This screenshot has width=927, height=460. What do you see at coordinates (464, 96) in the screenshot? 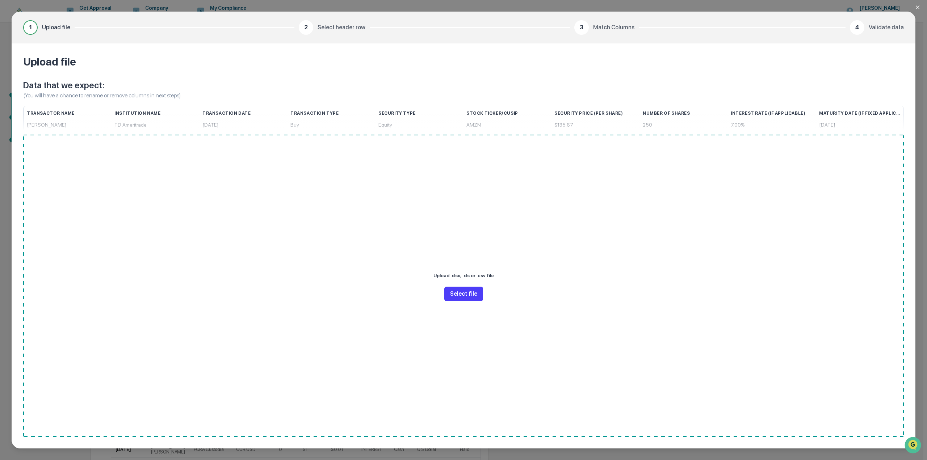
I see `p: (You will have a chance to rename or remove columns in next steps)` at bounding box center [464, 96].